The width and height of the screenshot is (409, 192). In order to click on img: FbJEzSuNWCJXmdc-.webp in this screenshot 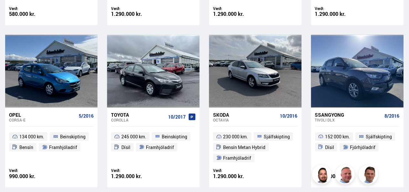, I will do `click(370, 175)`.